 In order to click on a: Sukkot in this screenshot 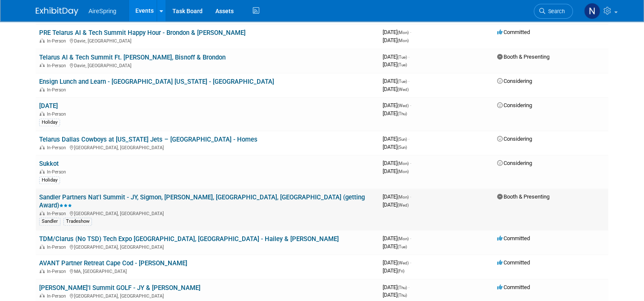, I will do `click(49, 164)`.